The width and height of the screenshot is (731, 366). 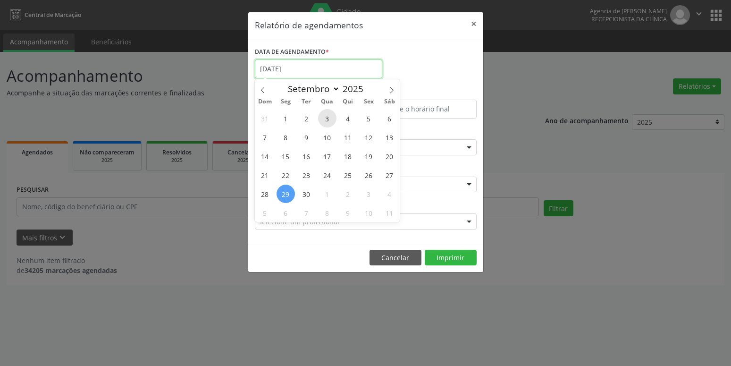 I want to click on span: Setembro 14, 2025, so click(x=265, y=156).